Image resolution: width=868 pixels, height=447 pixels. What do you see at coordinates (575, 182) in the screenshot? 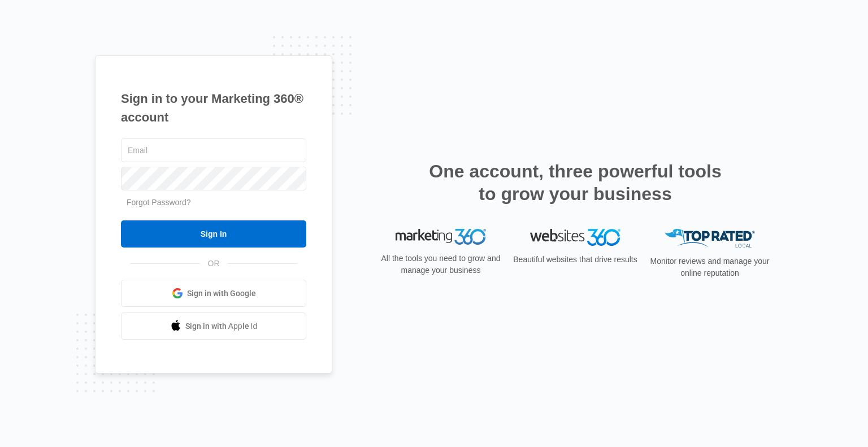
I see `h2: One account, three powerful tools to grow your business` at bounding box center [575, 182].